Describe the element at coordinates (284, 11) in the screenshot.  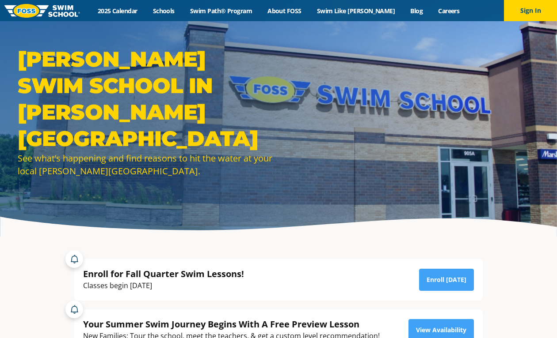
I see `a: About FOSS` at that location.